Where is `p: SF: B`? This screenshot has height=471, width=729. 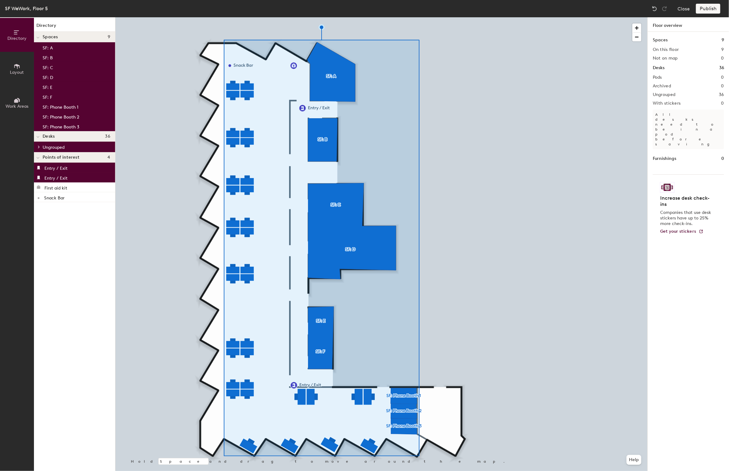
p: SF: B is located at coordinates (48, 57).